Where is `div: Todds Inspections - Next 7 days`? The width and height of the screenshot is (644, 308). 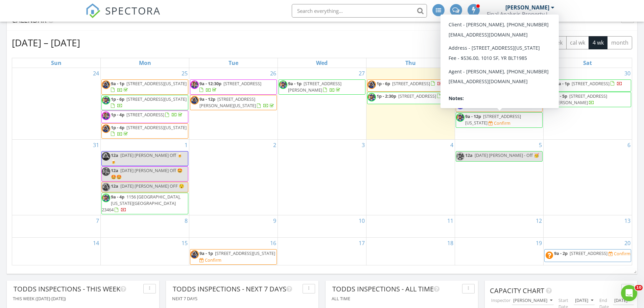
div: Todds Inspections - Next 7 days is located at coordinates (236, 289).